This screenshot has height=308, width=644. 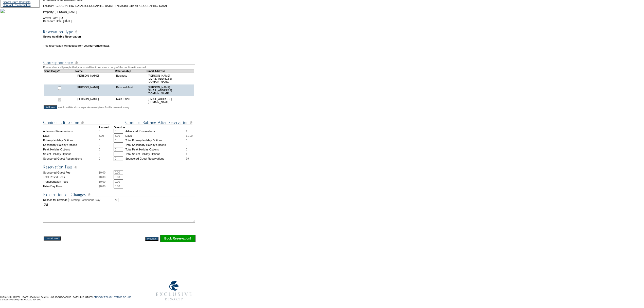 I want to click on td: Sponsored Guest Fee, so click(x=71, y=173).